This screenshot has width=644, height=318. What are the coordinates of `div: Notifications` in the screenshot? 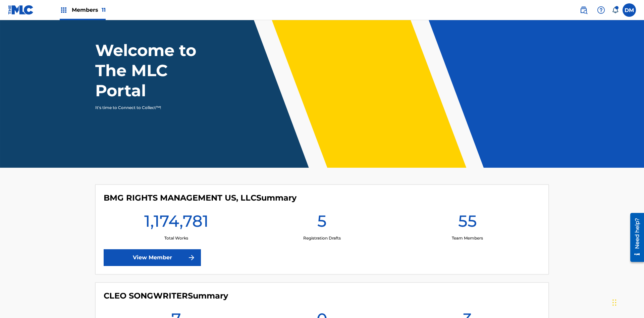 It's located at (615, 10).